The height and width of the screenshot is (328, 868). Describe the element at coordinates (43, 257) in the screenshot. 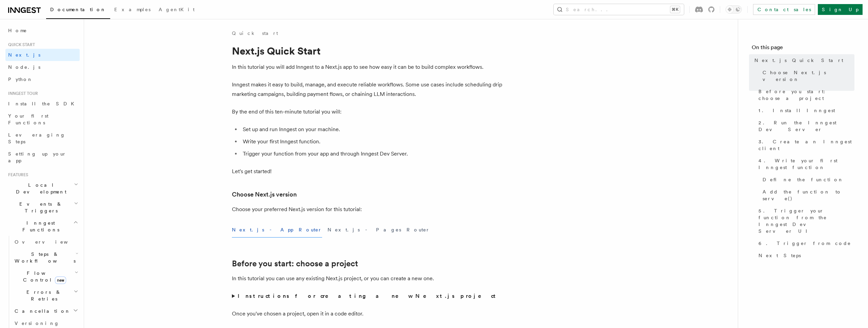

I see `span: Steps & Workflows` at that location.